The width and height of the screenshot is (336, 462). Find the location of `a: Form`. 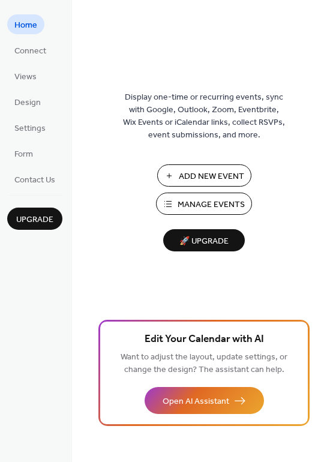

a: Form is located at coordinates (23, 153).